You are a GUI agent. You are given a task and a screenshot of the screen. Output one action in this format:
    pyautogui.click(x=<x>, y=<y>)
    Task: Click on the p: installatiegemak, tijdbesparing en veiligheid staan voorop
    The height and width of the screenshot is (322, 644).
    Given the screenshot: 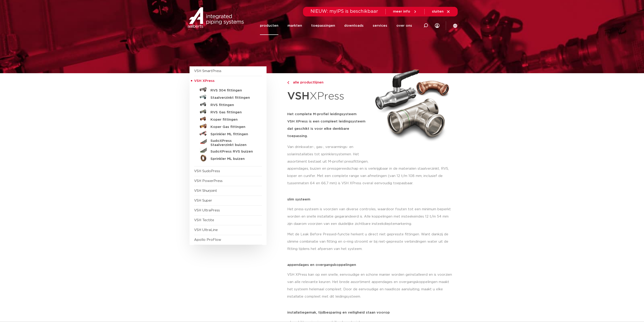 What is the action you would take?
    pyautogui.click(x=371, y=312)
    